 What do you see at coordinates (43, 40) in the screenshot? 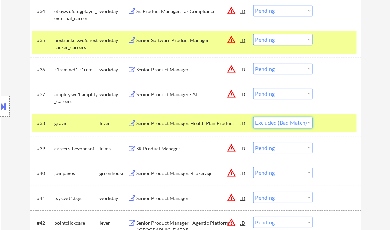
I see `div: #35` at bounding box center [43, 40].